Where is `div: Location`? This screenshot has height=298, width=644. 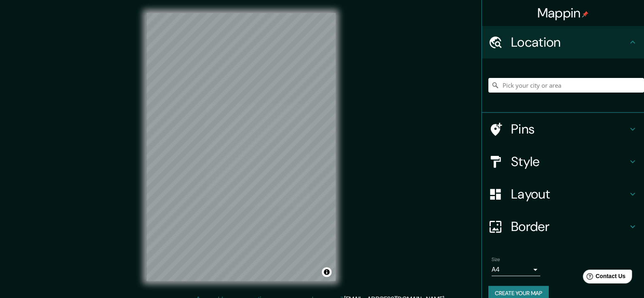
div: Location is located at coordinates (563, 42).